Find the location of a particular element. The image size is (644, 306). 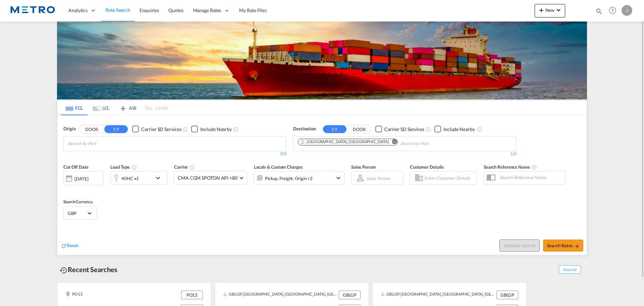

span: Cut Off Date is located at coordinates (76, 167).